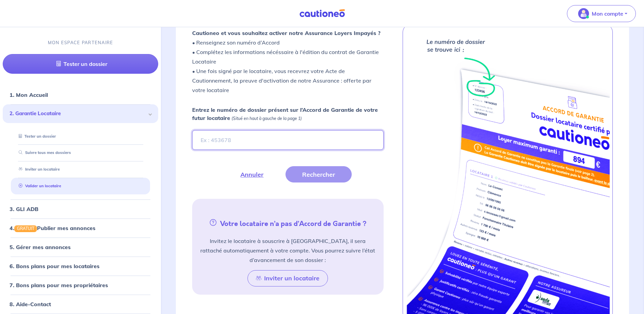  I want to click on div: 1. Mon Accueil, so click(81, 95).